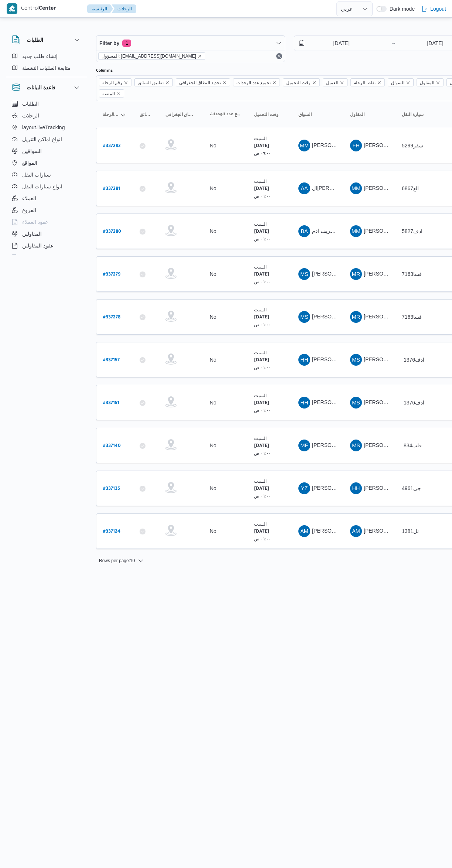  Describe the element at coordinates (357, 232) in the screenshot. I see `span: MM` at that location.